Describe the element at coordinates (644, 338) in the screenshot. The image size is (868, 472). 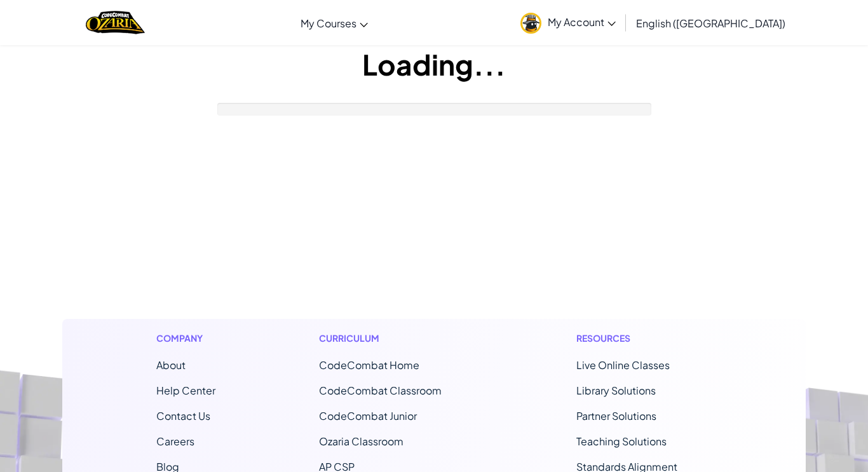
I see `h1: Resources` at that location.